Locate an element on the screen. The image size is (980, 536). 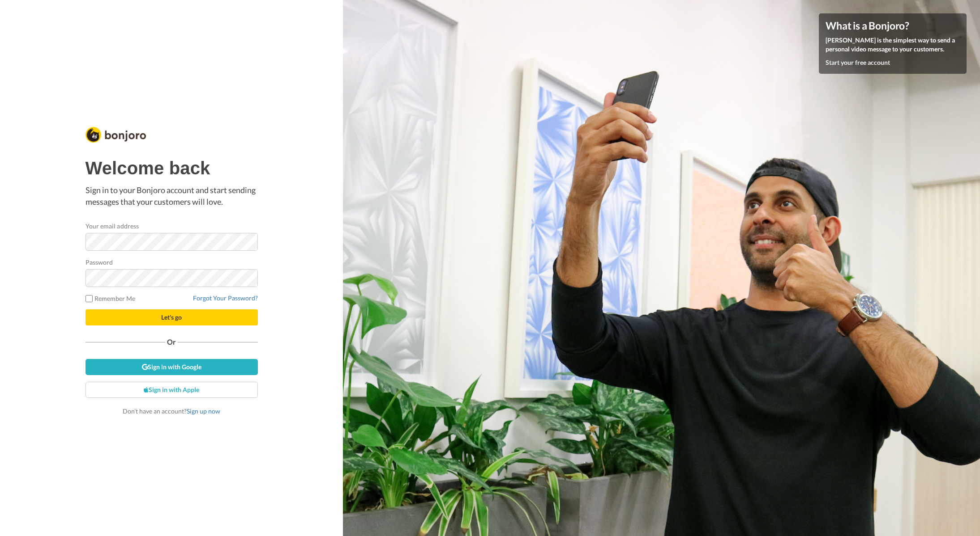
label: Password is located at coordinates (100, 262).